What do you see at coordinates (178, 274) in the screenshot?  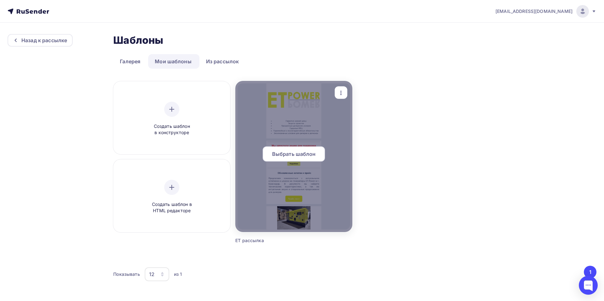 I see `div: из 1` at bounding box center [178, 274].